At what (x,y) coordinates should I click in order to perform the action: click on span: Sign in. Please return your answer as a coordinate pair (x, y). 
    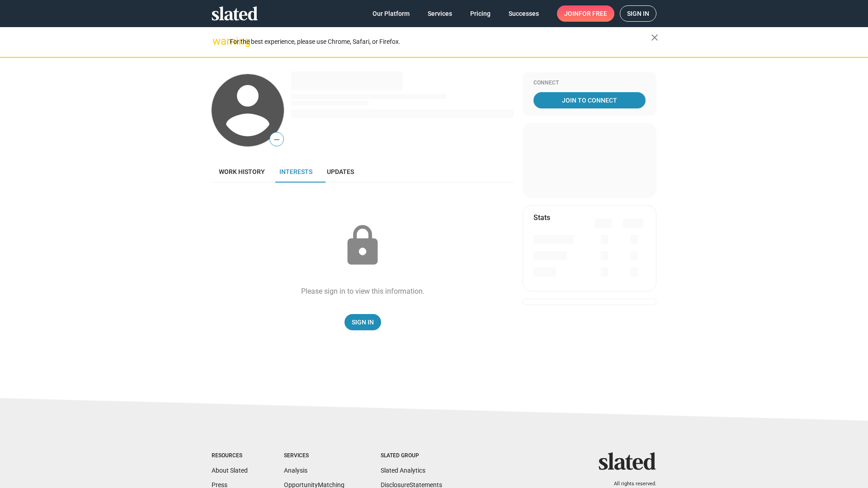
    Looking at the image, I should click on (638, 13).